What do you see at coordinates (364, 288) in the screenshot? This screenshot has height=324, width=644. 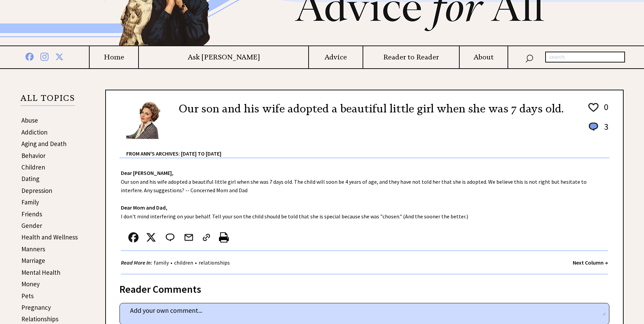 I see `div: Reader Comments` at bounding box center [364, 288].